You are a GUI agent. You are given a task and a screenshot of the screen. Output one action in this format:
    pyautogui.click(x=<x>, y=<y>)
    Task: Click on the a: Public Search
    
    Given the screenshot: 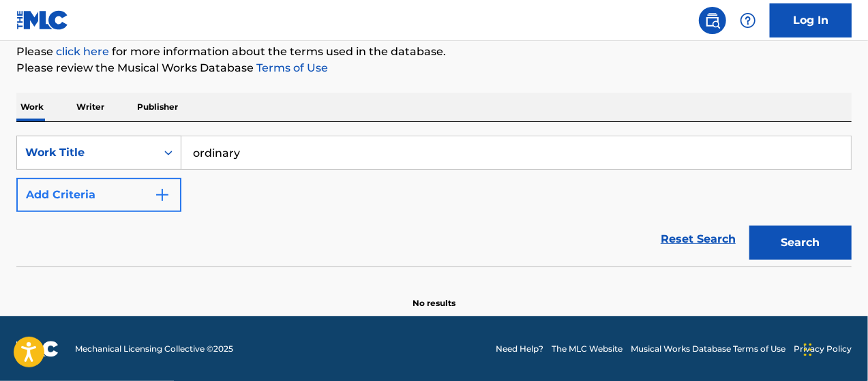 What is the action you would take?
    pyautogui.click(x=712, y=20)
    